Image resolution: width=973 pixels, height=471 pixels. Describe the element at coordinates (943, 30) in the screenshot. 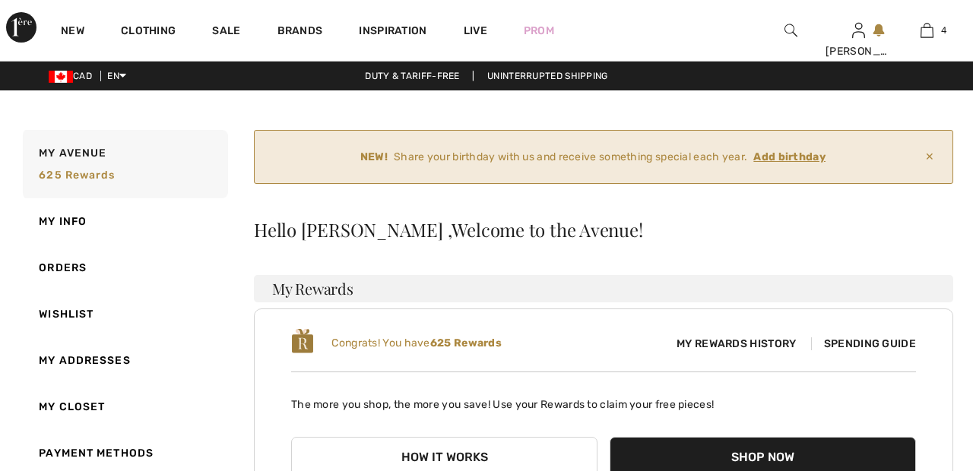

I see `span: 4` at that location.